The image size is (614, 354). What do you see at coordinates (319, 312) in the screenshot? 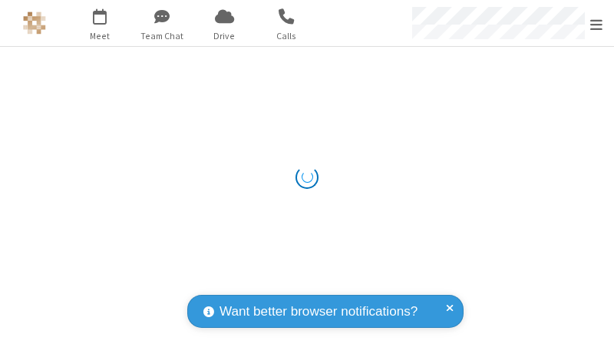
I see `span: Want better browser notifications?` at bounding box center [319, 312].